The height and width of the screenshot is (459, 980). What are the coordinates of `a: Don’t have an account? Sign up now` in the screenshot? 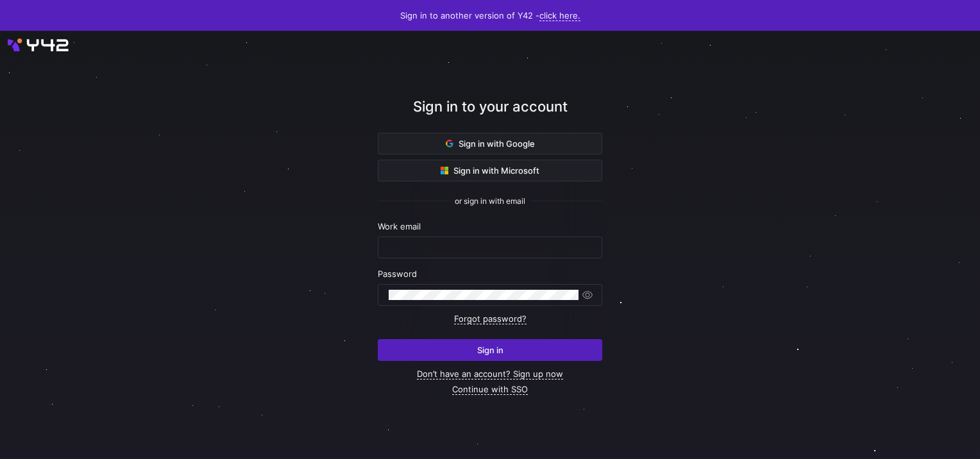 It's located at (490, 373).